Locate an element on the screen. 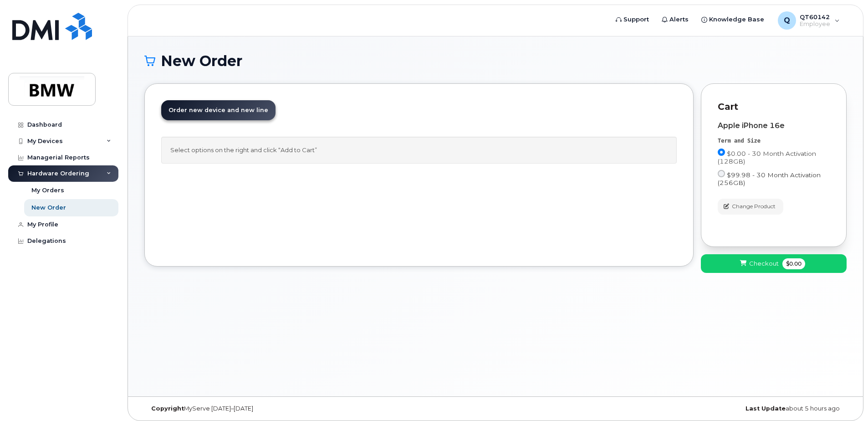 The height and width of the screenshot is (421, 868). span: $0.00 - 30 Month Activation (128GB) is located at coordinates (767, 158).